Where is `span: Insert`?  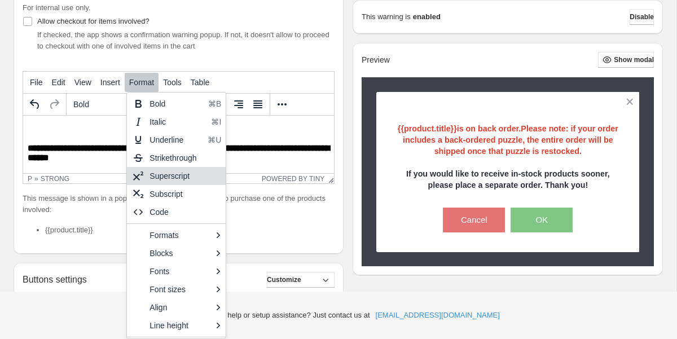
span: Insert is located at coordinates (110, 82).